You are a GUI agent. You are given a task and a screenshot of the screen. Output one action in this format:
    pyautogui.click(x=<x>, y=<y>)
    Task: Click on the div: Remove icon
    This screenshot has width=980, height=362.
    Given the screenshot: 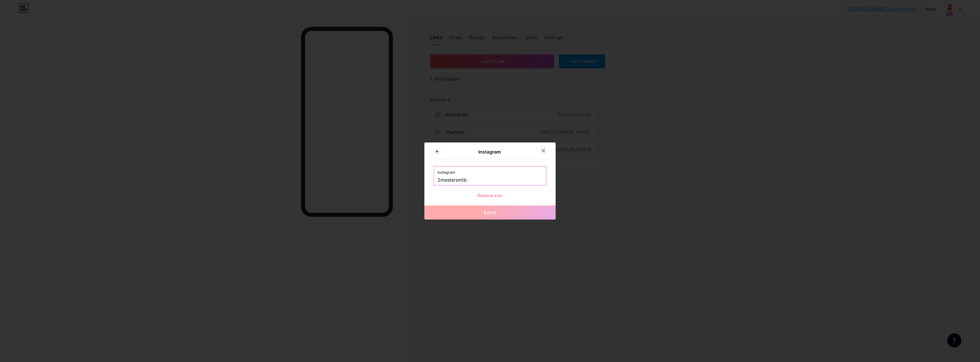 What is the action you would take?
    pyautogui.click(x=490, y=196)
    